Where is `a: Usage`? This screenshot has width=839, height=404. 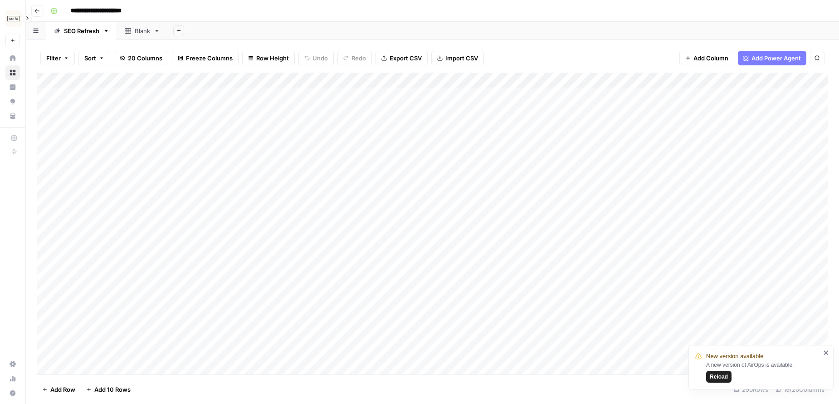 a: Usage is located at coordinates (13, 378).